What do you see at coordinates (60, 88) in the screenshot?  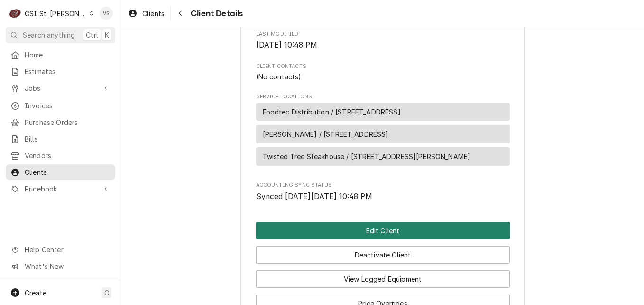 I see `a: Go to Jobs` at bounding box center [60, 88].